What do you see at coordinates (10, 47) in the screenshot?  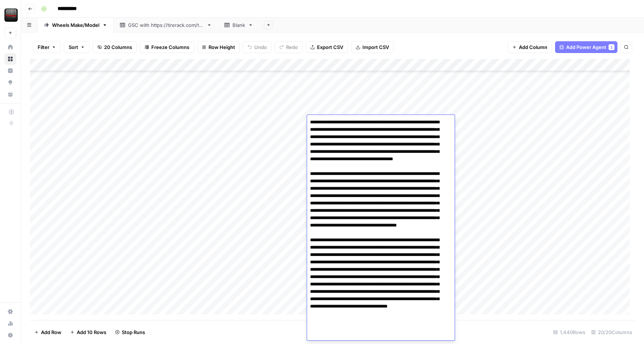 I see `a: Home` at bounding box center [10, 47].